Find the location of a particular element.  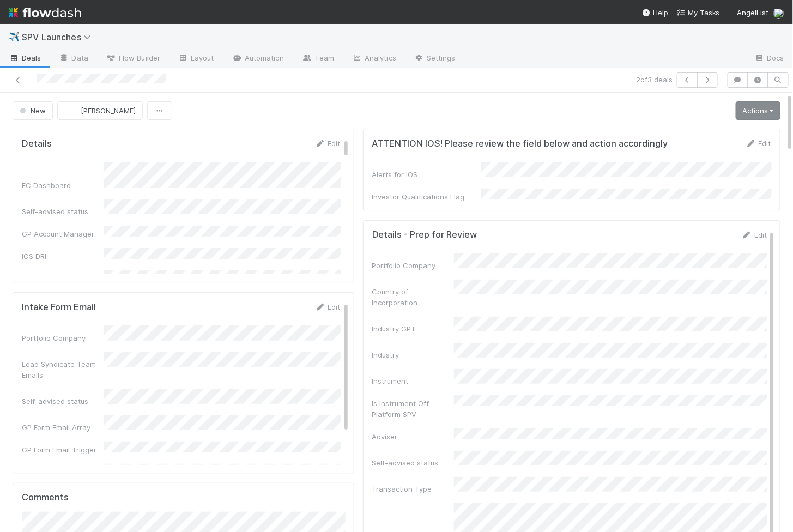

h5: Intake Form Email is located at coordinates (59, 307).